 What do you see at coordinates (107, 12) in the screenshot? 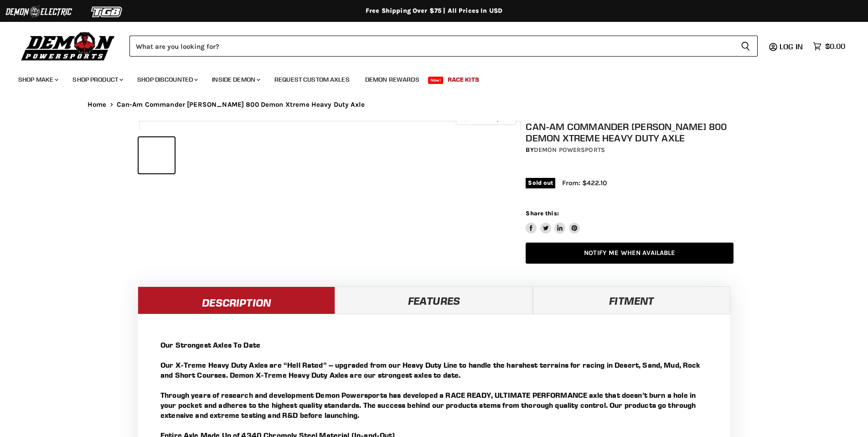
I see `img: TGB Logo 2` at bounding box center [107, 12].